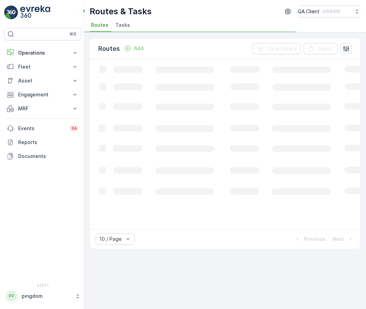 This screenshot has width=366, height=309. I want to click on p: Fleet, so click(43, 67).